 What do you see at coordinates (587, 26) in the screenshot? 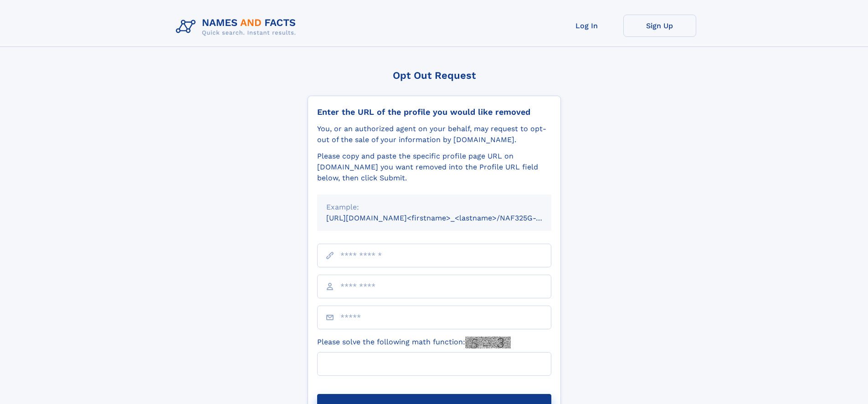
I see `a: Log In` at bounding box center [587, 26].